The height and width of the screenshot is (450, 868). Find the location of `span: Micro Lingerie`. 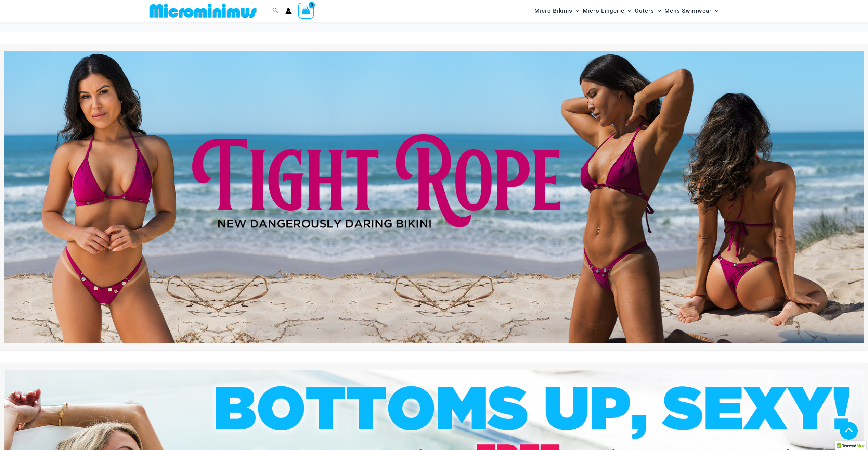

span: Micro Lingerie is located at coordinates (604, 11).